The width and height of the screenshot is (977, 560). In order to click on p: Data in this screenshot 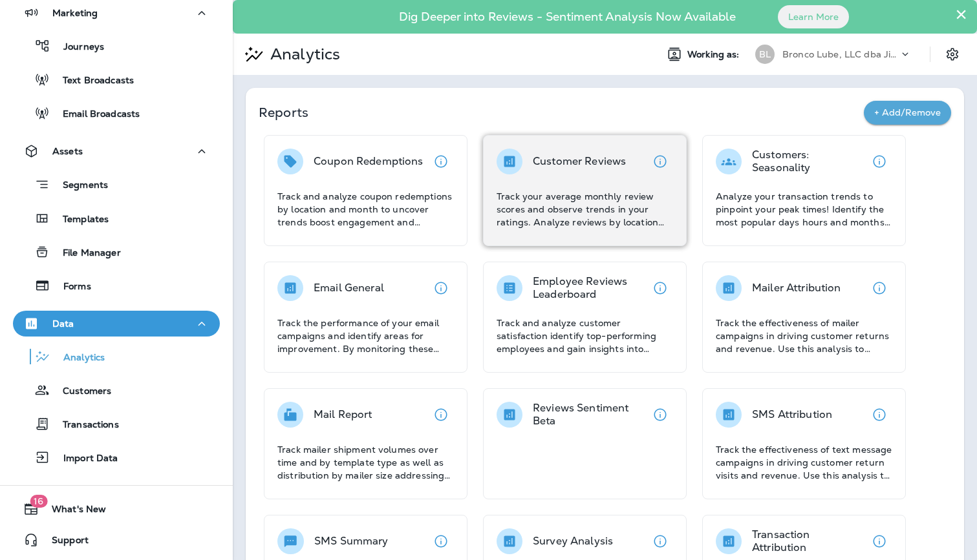, I will do `click(64, 324)`.